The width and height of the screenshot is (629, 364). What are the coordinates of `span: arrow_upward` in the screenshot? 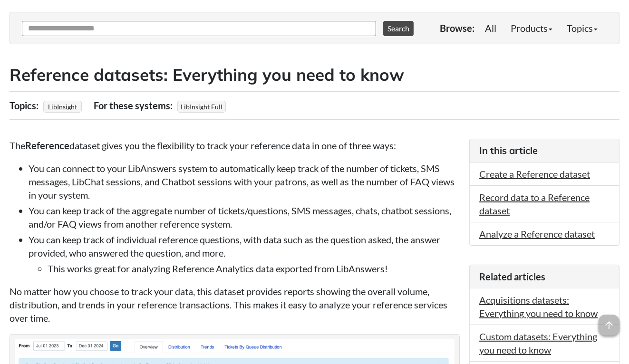 It's located at (609, 325).